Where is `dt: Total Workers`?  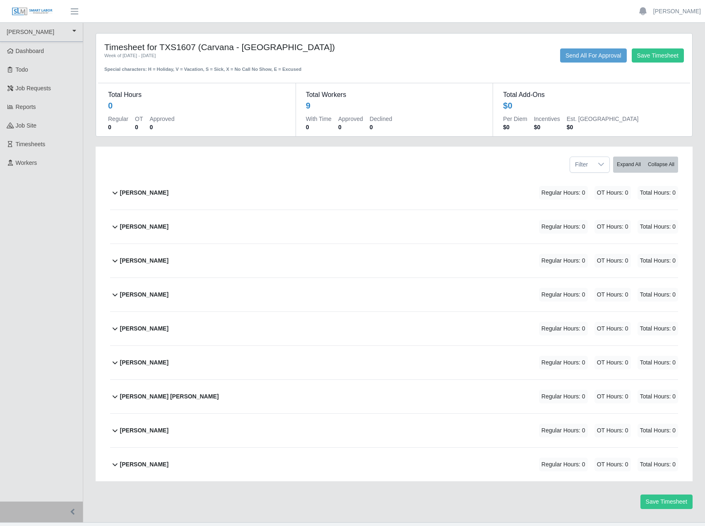 dt: Total Workers is located at coordinates (395, 95).